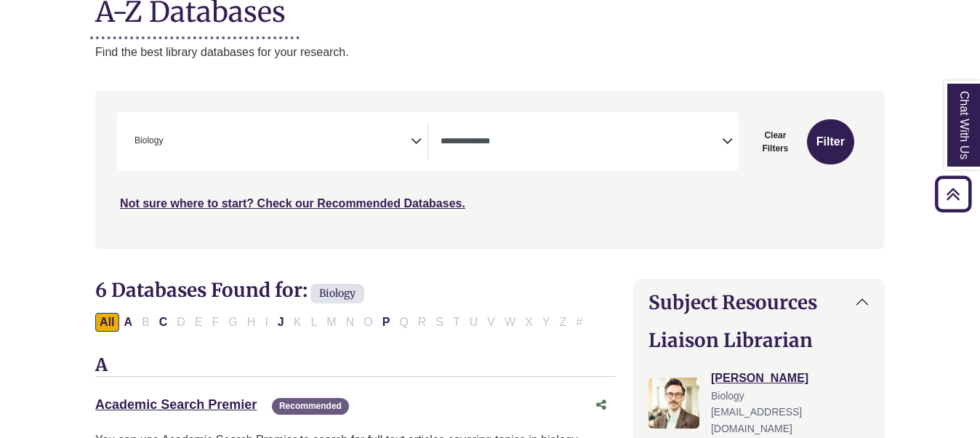  Describe the element at coordinates (281, 323) in the screenshot. I see `button: Filter Results J` at that location.